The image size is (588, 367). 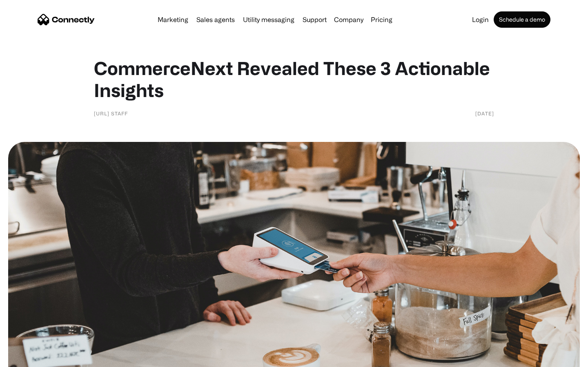 What do you see at coordinates (33, 358) in the screenshot?
I see `ul: Language list` at bounding box center [33, 358].